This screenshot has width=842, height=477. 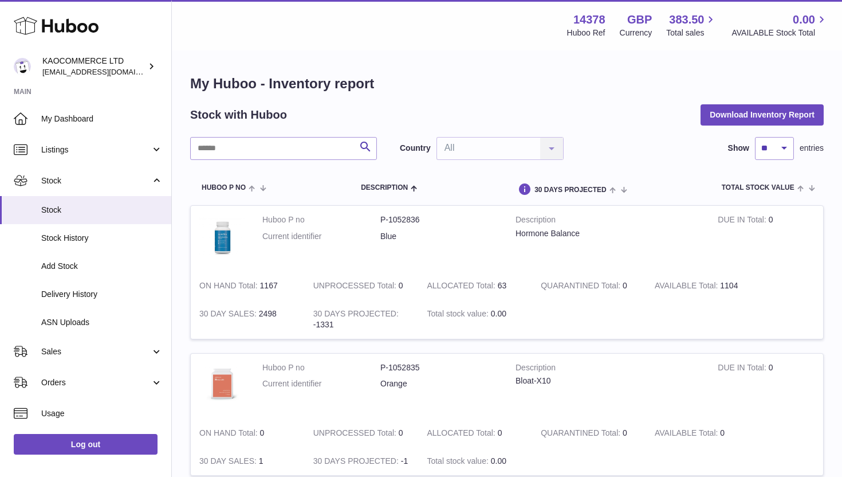 What do you see at coordinates (102, 238) in the screenshot?
I see `span: Stock History` at bounding box center [102, 238].